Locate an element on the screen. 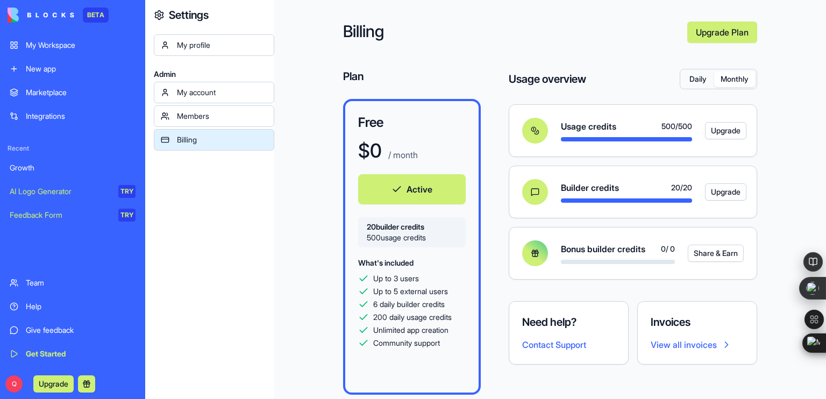  a: Members is located at coordinates (214, 116).